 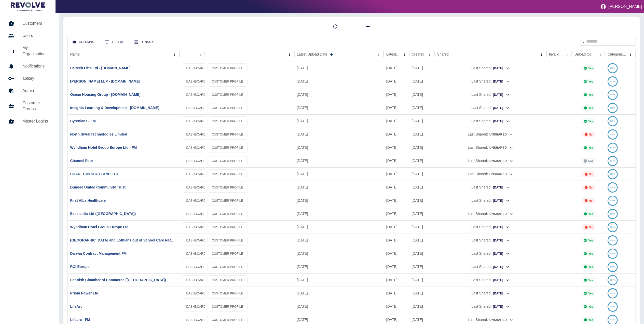 What do you see at coordinates (422, 134) in the screenshot?
I see `div: 07 May 2025` at bounding box center [422, 134].